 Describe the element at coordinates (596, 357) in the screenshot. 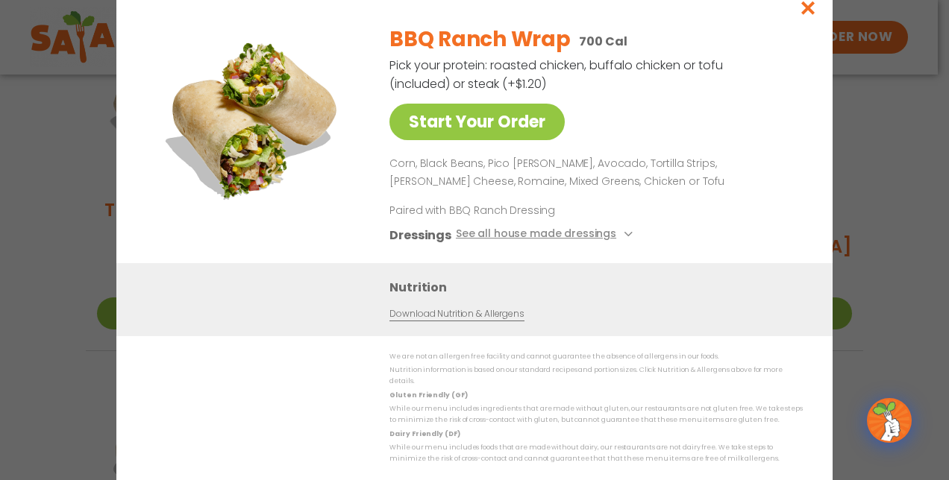

I see `p: We are not an allergen free facility and cannot guarantee the absence of allergens in our foods.` at that location.